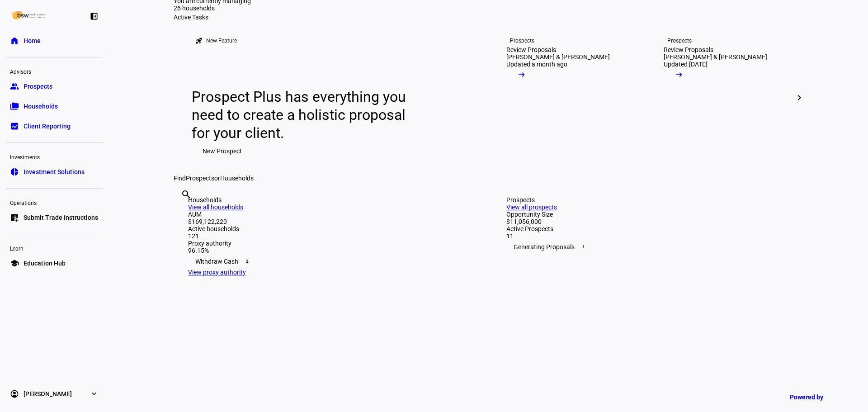 The height and width of the screenshot is (412, 868). What do you see at coordinates (54, 40) in the screenshot?
I see `a: homeHome` at bounding box center [54, 40].